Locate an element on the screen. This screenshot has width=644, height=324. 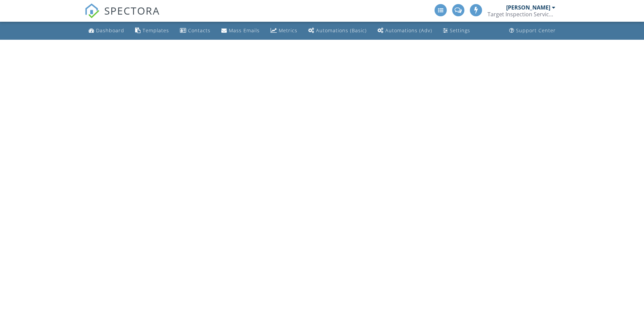
a: Dashboard is located at coordinates (106, 30).